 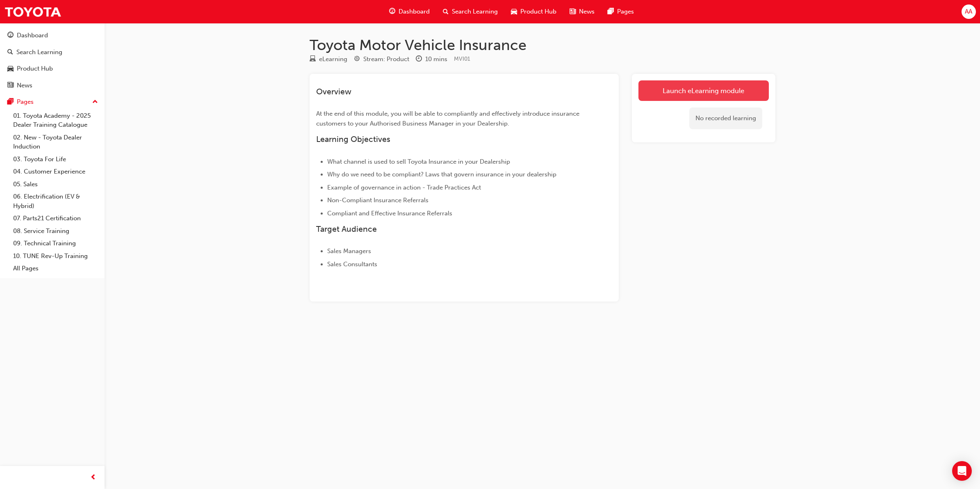 I want to click on span: Target Audience, so click(x=347, y=229).